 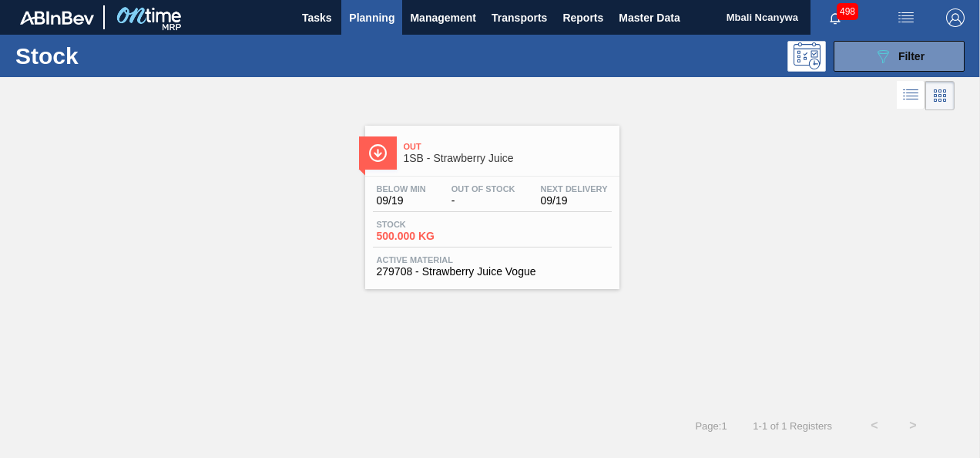 I want to click on img: Logout, so click(x=955, y=18).